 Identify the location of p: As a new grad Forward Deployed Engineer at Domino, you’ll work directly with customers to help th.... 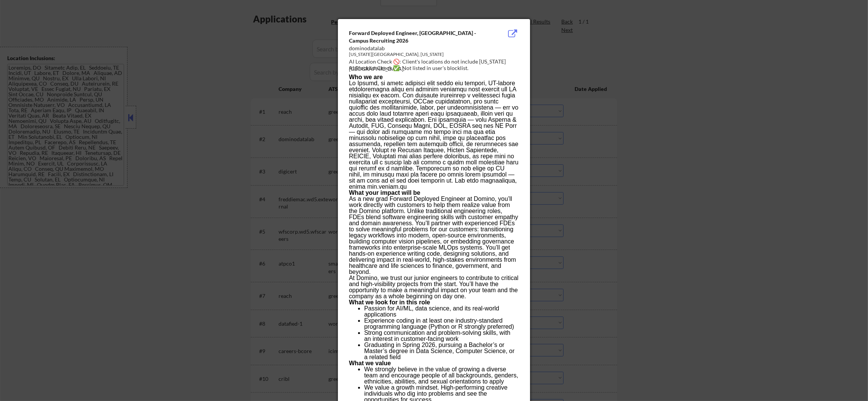
(434, 236).